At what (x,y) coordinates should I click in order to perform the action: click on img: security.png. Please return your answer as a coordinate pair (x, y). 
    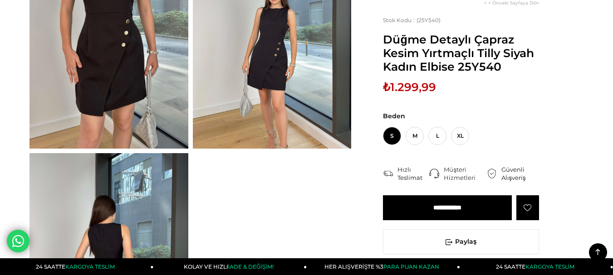
    Looking at the image, I should click on (492, 174).